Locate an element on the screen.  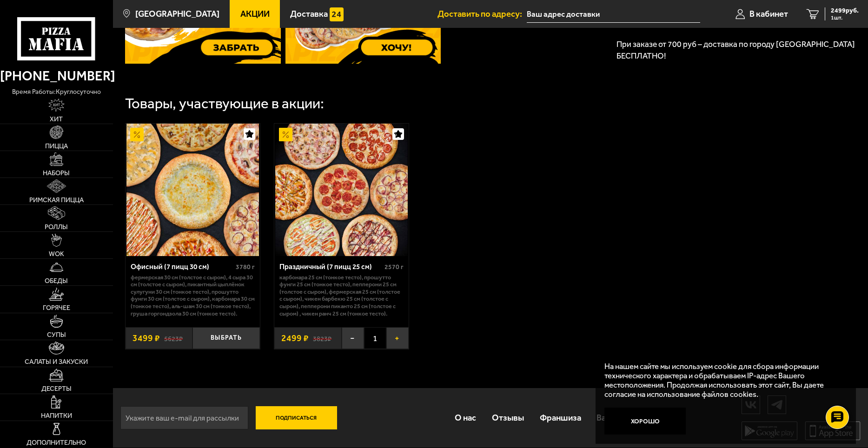
s: 3823 ₽ is located at coordinates (323, 338).